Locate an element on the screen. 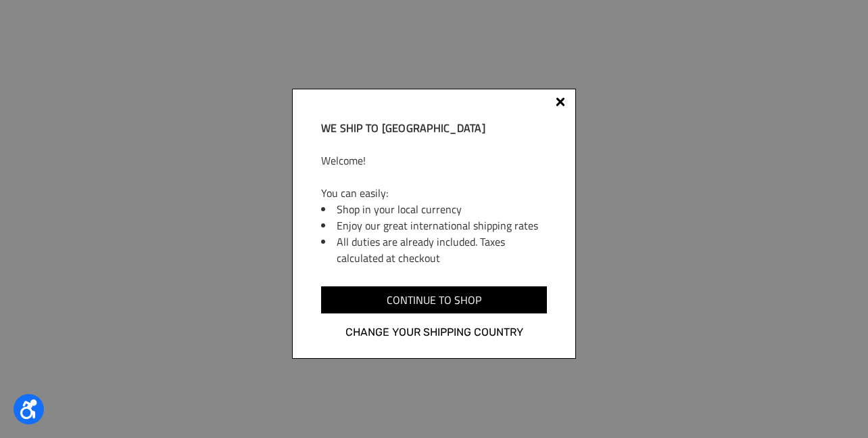  li: All duties are already included. Taxes calculated at checkout is located at coordinates (441, 250).